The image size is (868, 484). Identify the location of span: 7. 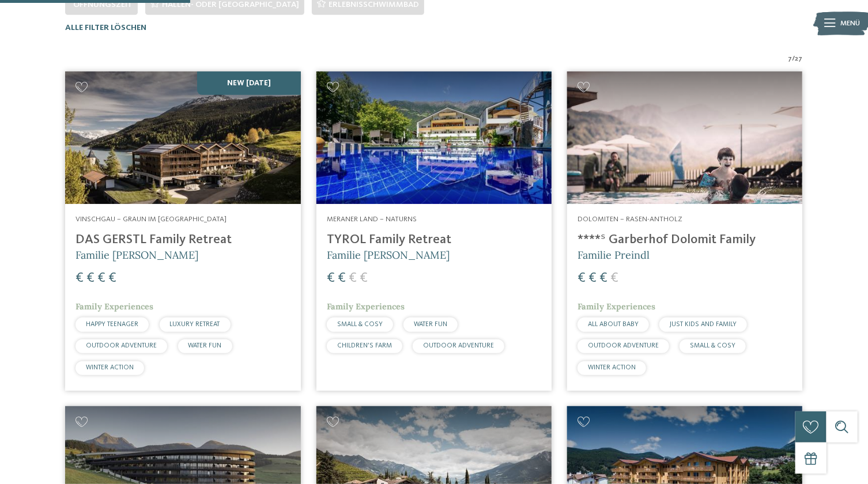
(790, 58).